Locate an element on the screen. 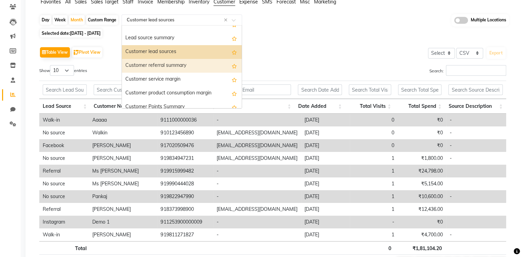 The width and height of the screenshot is (521, 257). td: 910123456890 is located at coordinates (185, 133).